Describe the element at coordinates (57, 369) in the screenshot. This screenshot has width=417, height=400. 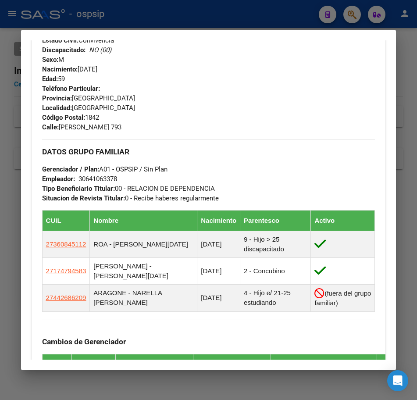
I see `th: Id` at that location.